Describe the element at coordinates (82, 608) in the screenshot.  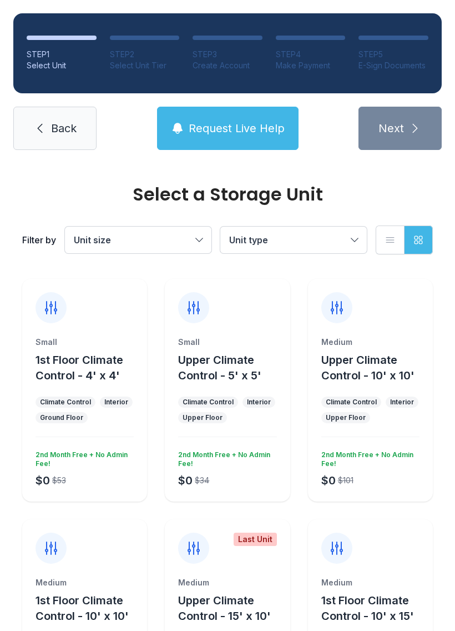
I see `span: 1st Floor Climate Control - 10' x 10'` at that location.